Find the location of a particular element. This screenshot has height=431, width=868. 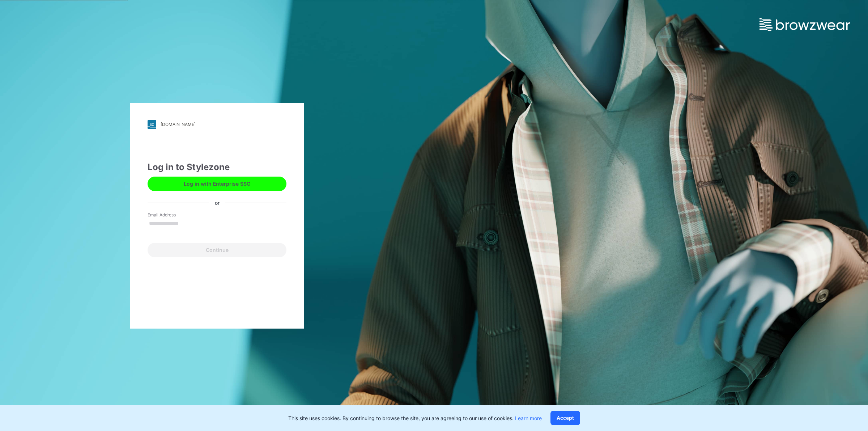

img: browzwear-logo.e42bd6dac1945053ebaf764b6aa21510.svg is located at coordinates (805, 24).